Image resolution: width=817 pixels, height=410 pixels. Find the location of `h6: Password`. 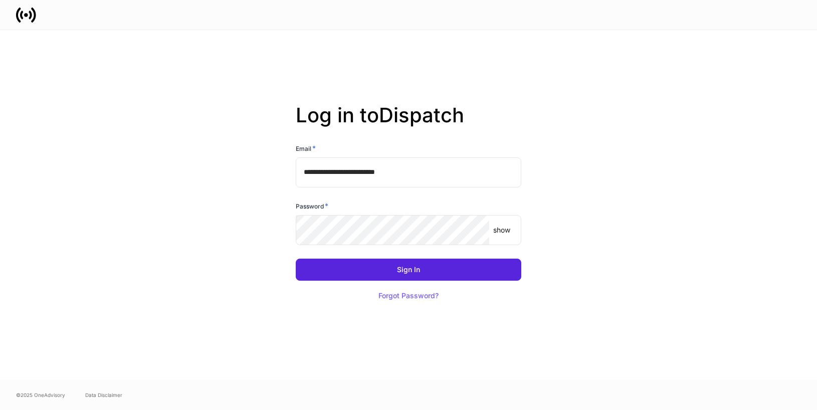

h6: Password is located at coordinates (312, 206).